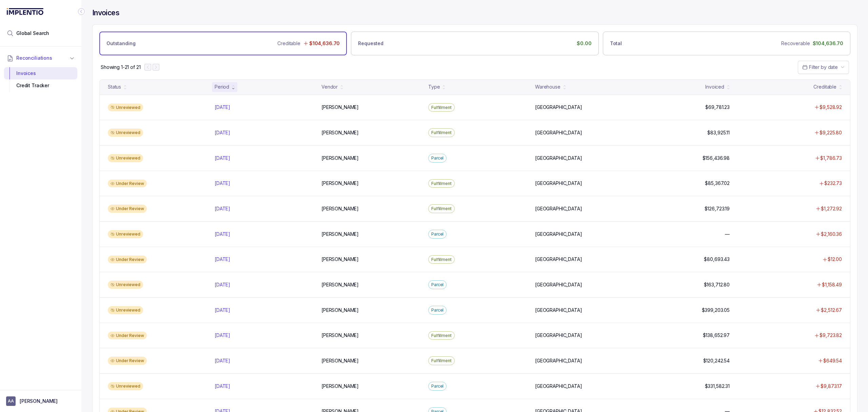  Describe the element at coordinates (11, 401) in the screenshot. I see `span: User initials` at that location.